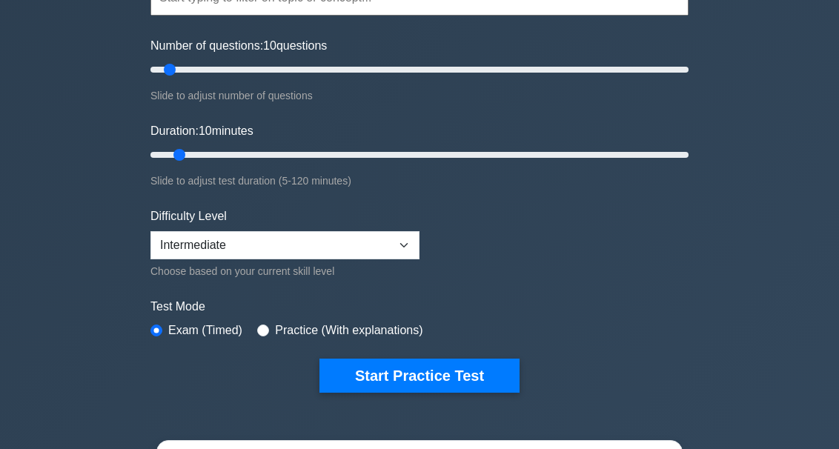 Image resolution: width=839 pixels, height=449 pixels. I want to click on label: Exam (Timed), so click(205, 331).